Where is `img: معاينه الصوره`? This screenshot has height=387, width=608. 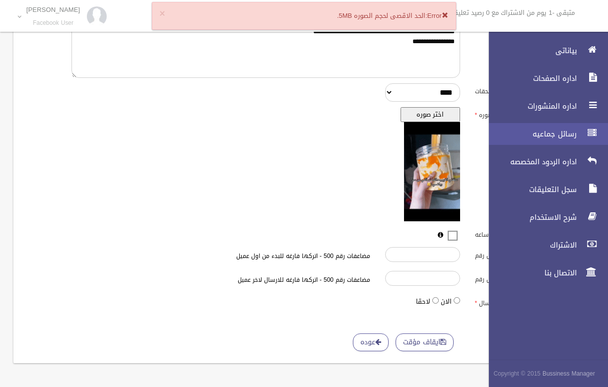 img: معاينه الصوره is located at coordinates (432, 172).